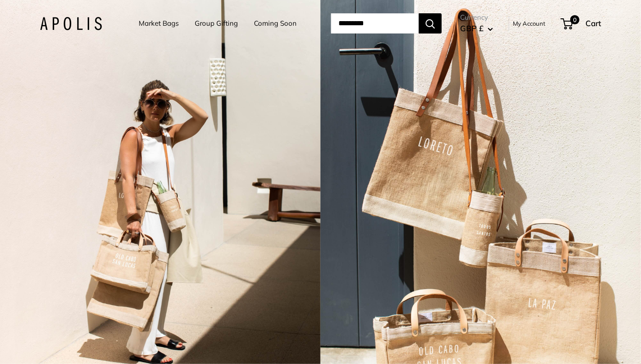 The image size is (641, 364). I want to click on a: 0 Cart, so click(582, 23).